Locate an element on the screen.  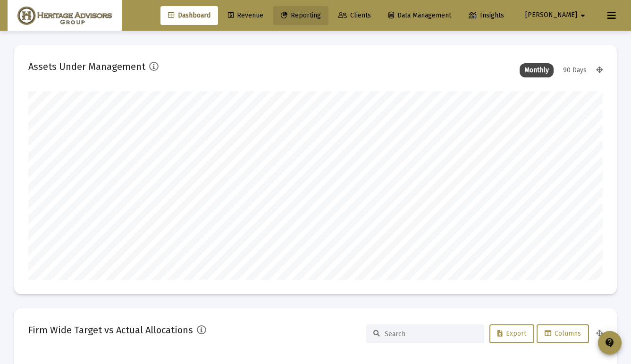
mat-icon: arrow_drop_down is located at coordinates (583, 16).